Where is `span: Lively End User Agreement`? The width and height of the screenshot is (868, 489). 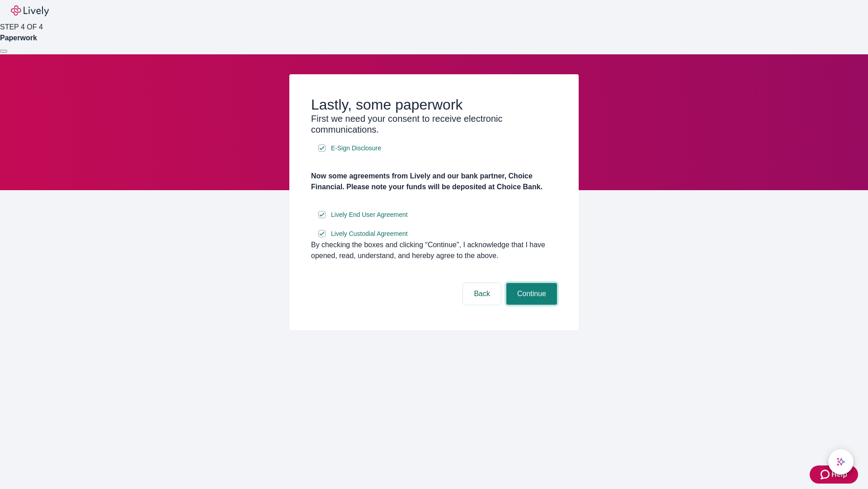
span: Lively End User Agreement is located at coordinates (369, 214).